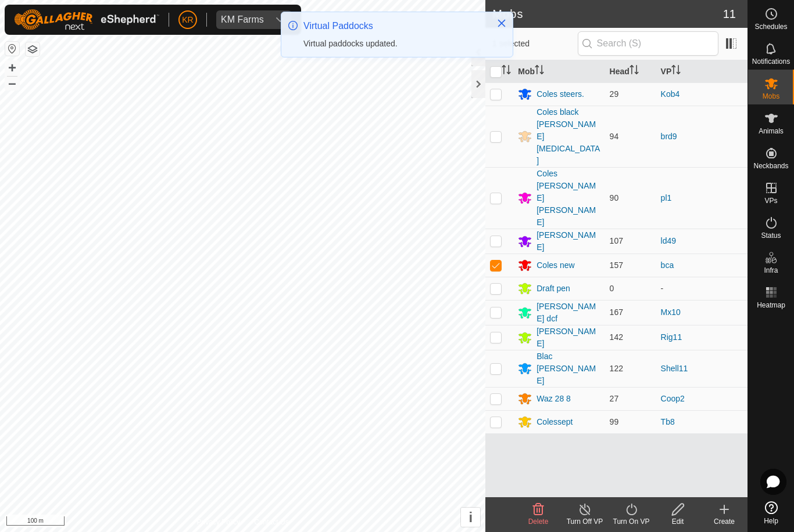 The width and height of the screenshot is (794, 532). I want to click on span: 27, so click(614, 399).